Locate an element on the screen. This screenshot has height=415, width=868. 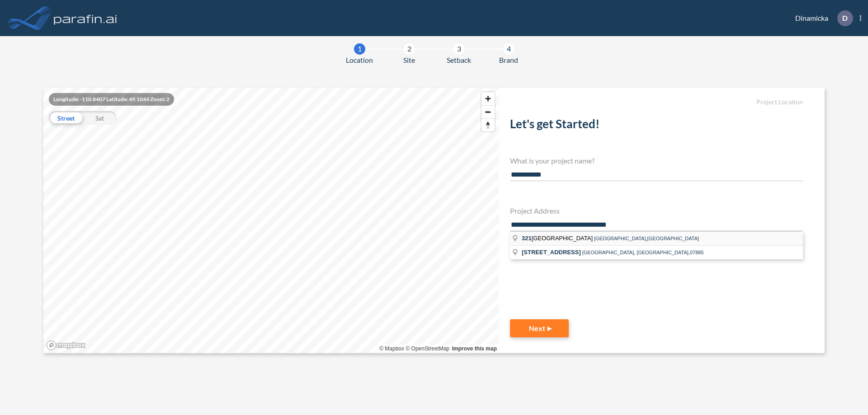
div: 3 is located at coordinates (459, 49).